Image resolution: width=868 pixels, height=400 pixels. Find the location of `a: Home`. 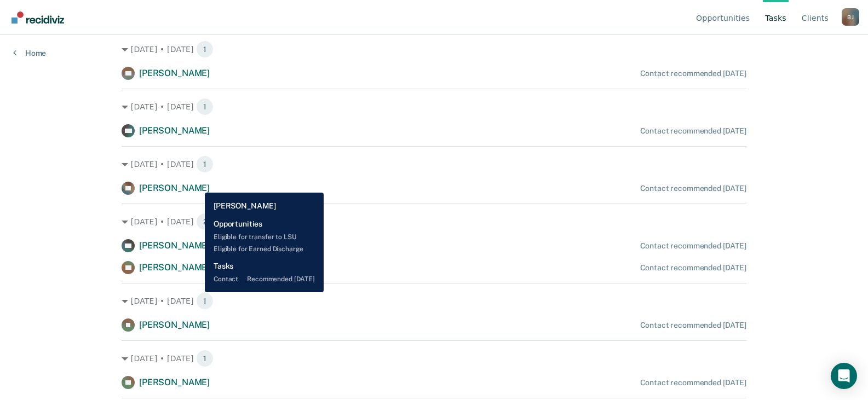

a: Home is located at coordinates (30, 53).